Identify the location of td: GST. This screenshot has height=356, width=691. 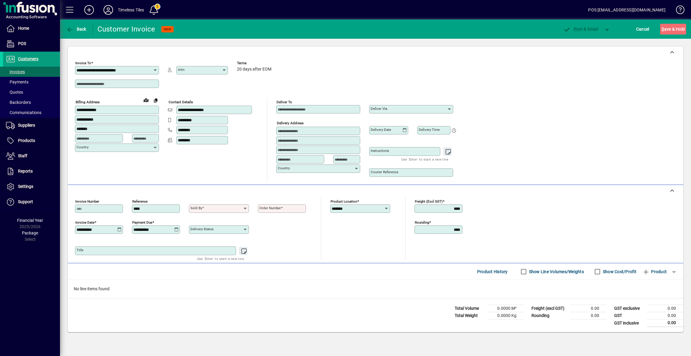
(629, 316).